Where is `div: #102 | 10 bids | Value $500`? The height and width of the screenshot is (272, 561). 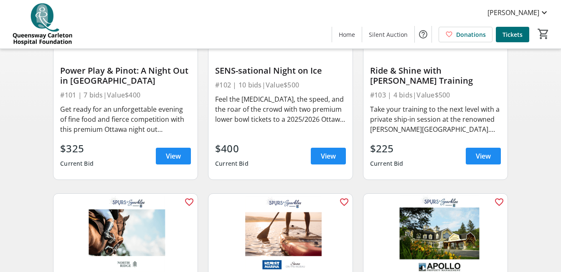
div: #102 | 10 bids | Value $500 is located at coordinates (280, 85).